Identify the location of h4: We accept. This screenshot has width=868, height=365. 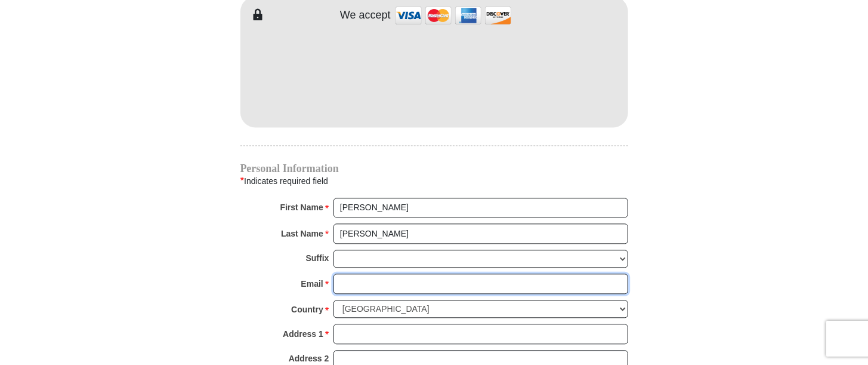
(365, 16).